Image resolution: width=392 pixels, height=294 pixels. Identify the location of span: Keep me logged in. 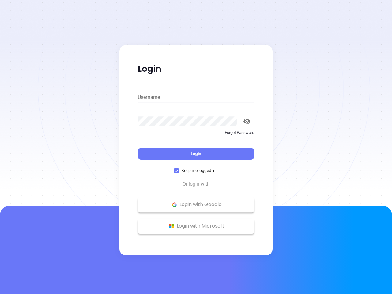
(198, 171).